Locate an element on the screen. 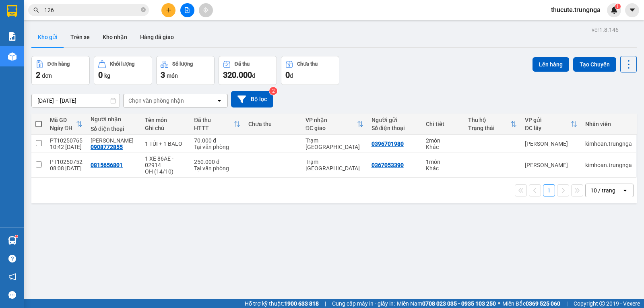  div: Tên món is located at coordinates (166, 120).